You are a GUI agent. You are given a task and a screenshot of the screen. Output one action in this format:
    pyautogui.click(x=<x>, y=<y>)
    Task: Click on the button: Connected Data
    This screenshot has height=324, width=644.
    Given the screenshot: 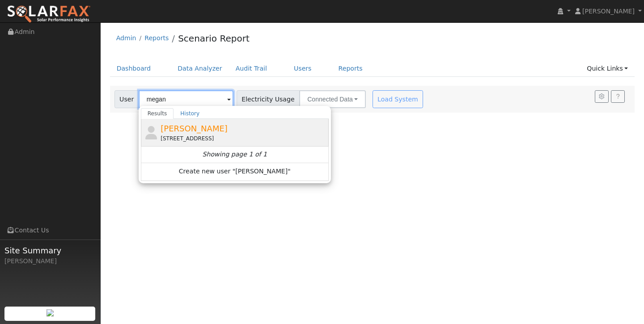 What is the action you would take?
    pyautogui.click(x=332, y=99)
    